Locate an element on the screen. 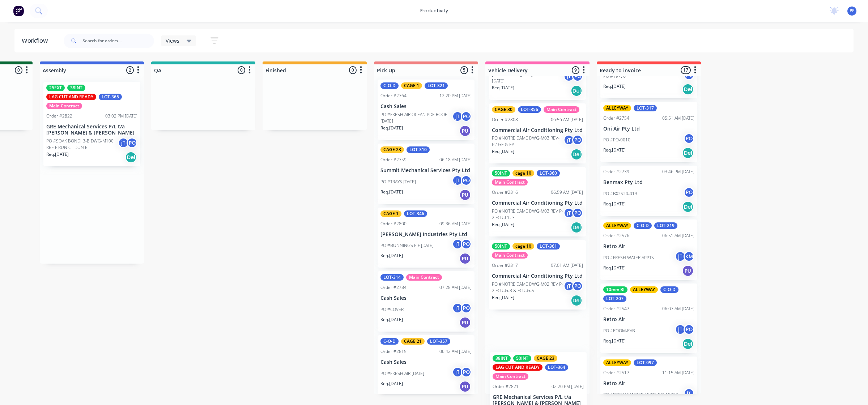 This screenshot has width=868, height=405. img: Factory is located at coordinates (19, 11).